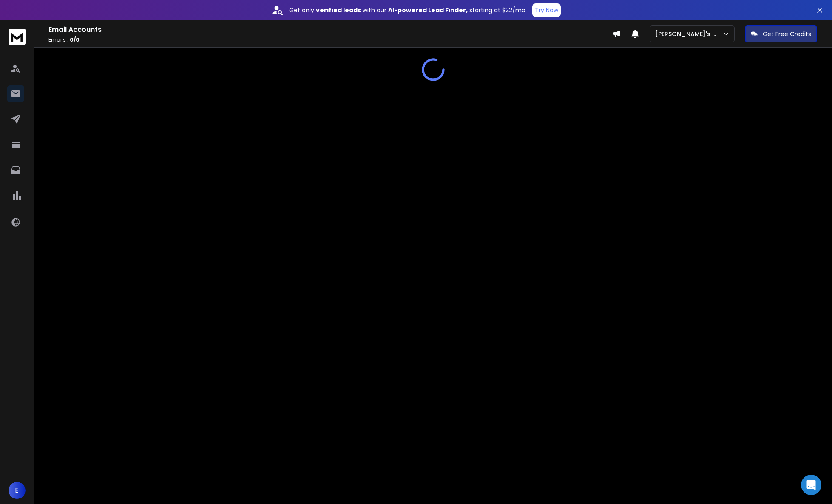  Describe the element at coordinates (780, 34) in the screenshot. I see `button: Get Free Credits` at that location.